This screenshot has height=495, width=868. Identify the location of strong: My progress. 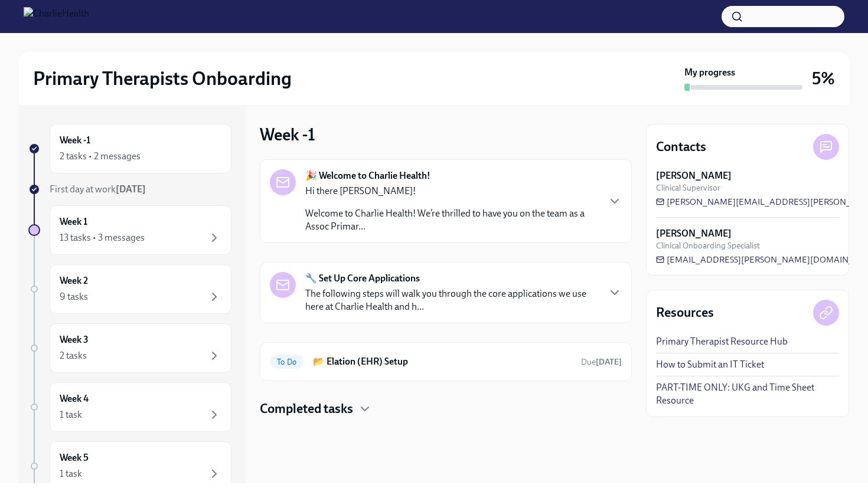
(710, 72).